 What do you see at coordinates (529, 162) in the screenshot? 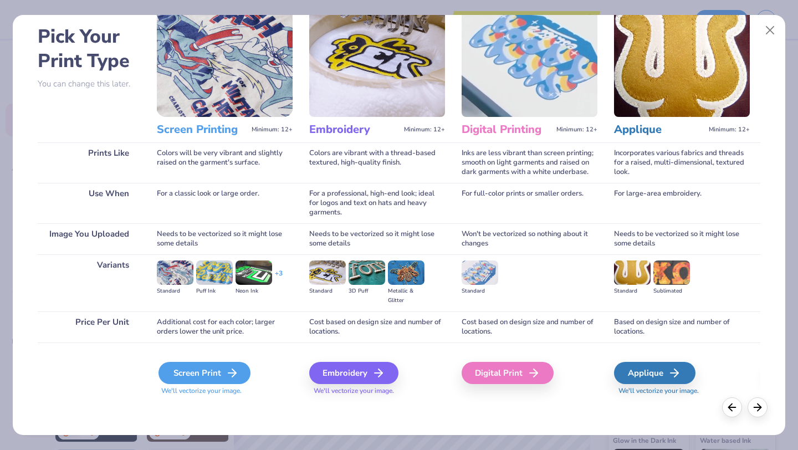
I see `div: Inks are less vibrant than screen printing; smooth on light garments and raised on dark garments ...` at bounding box center [529, 162].